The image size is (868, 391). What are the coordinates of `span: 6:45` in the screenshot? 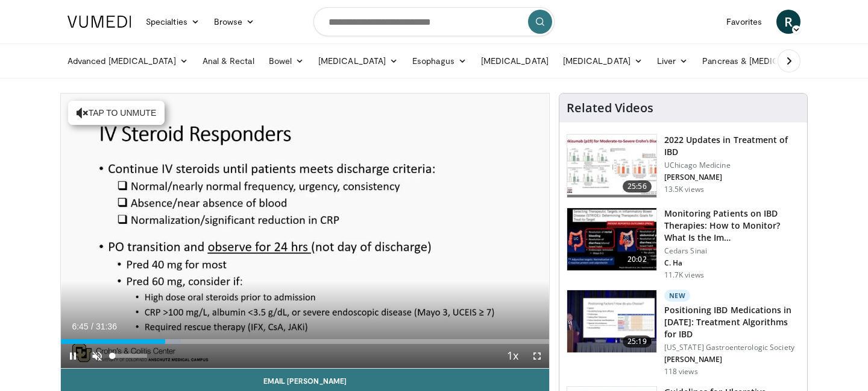 It's located at (79, 326).